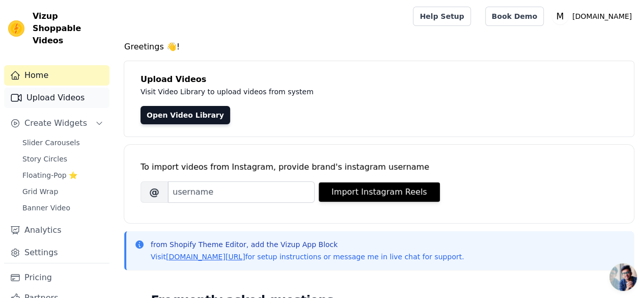 This screenshot has height=298, width=644. Describe the element at coordinates (57, 123) in the screenshot. I see `button: Create Widgets` at that location.